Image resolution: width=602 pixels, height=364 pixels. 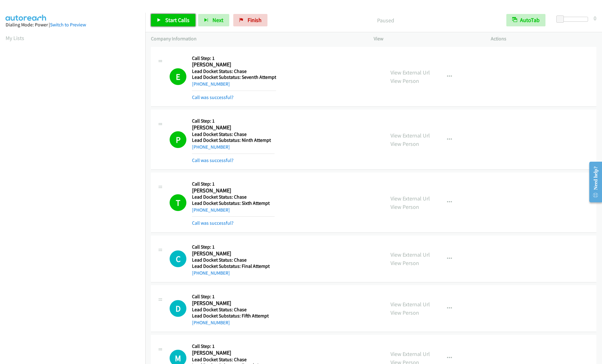 I want to click on h5: Lead Docket Substatus: Final Attempt, so click(x=233, y=266).